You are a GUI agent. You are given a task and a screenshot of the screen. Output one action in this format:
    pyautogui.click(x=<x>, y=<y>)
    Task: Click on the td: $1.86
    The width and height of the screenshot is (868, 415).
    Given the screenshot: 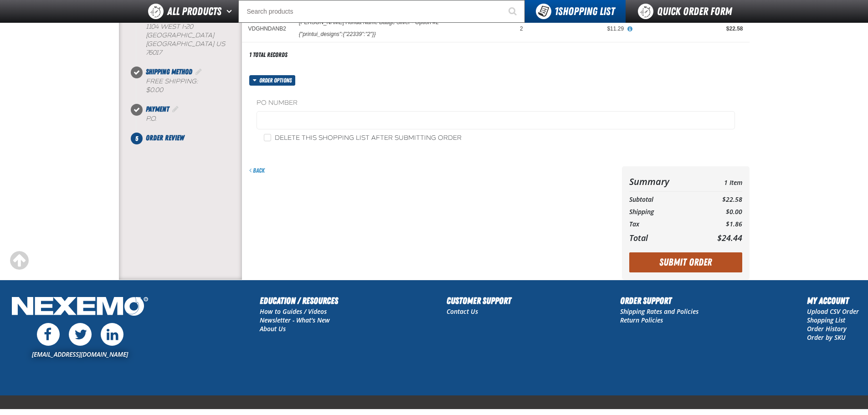 What is the action you would take?
    pyautogui.click(x=720, y=224)
    